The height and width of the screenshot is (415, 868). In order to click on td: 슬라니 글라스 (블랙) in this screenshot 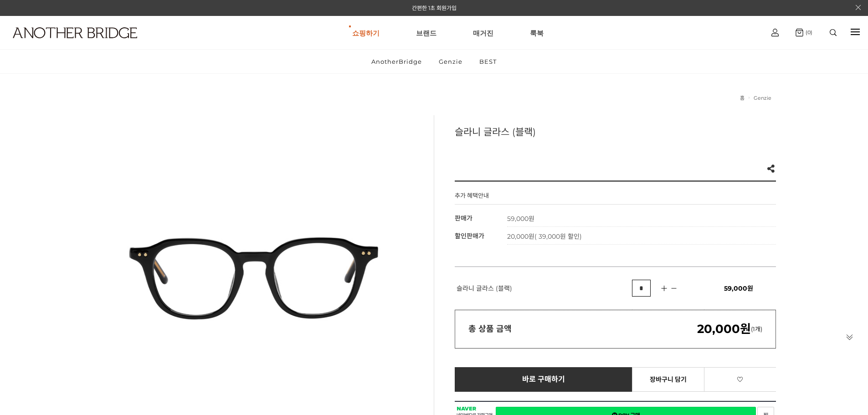, I will do `click(544, 288)`.